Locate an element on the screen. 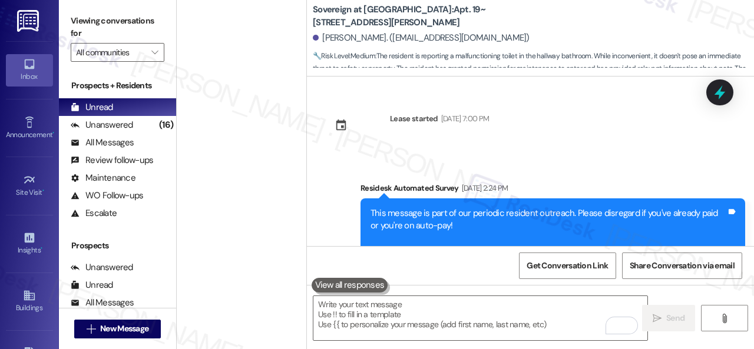 This screenshot has height=349, width=754. span: : The resident is reporting a malfunctioning toilet in the hallway bathroom. While inconvenient, ... is located at coordinates (533, 69).